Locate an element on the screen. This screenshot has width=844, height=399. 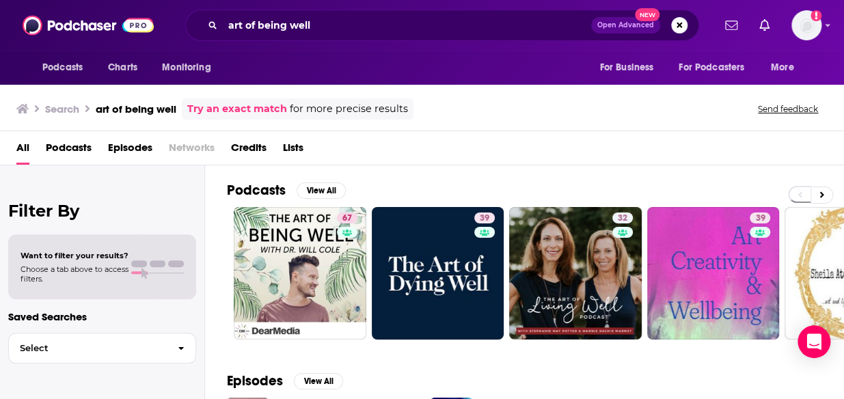
span: New is located at coordinates (647, 14).